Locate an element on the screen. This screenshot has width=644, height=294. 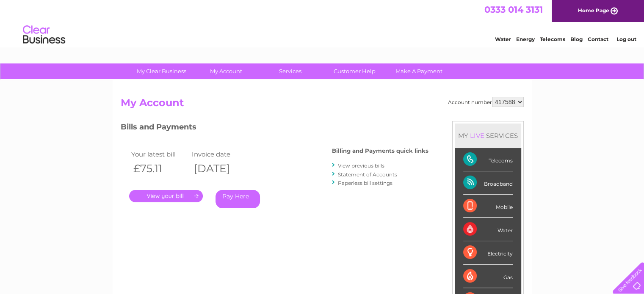
a: Log out is located at coordinates (625, 39).